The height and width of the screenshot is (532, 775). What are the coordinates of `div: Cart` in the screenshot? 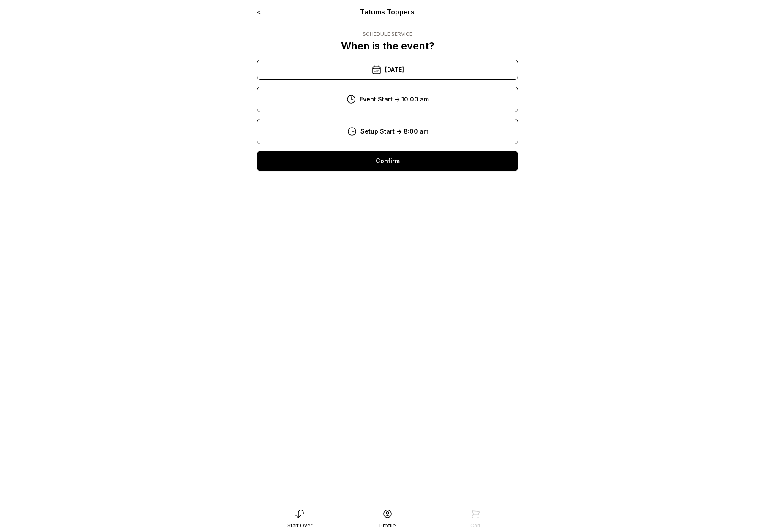 It's located at (475, 526).